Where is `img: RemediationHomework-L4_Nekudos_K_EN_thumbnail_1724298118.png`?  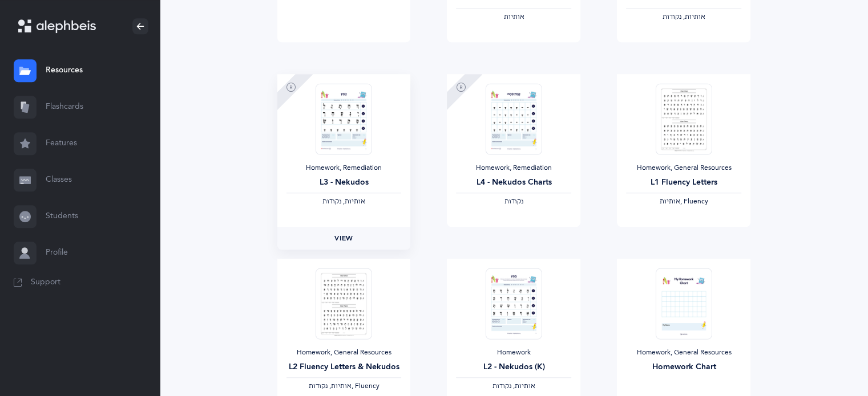 img: RemediationHomework-L4_Nekudos_K_EN_thumbnail_1724298118.png is located at coordinates (513, 118).